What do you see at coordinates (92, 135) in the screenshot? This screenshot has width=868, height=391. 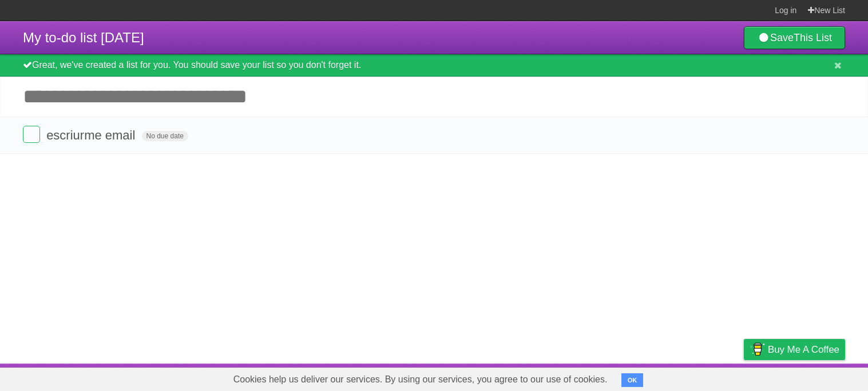 I see `span: escriurme email` at bounding box center [92, 135].